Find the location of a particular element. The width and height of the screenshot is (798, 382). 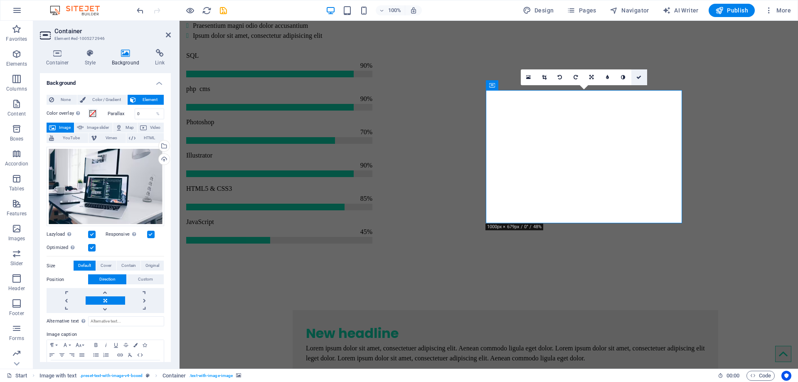

span: None is located at coordinates (65, 100).